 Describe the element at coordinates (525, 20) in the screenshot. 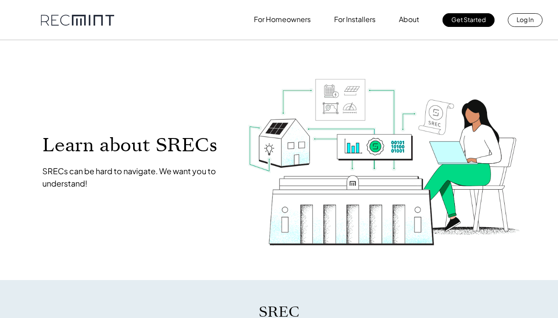

I see `a: Log In` at that location.